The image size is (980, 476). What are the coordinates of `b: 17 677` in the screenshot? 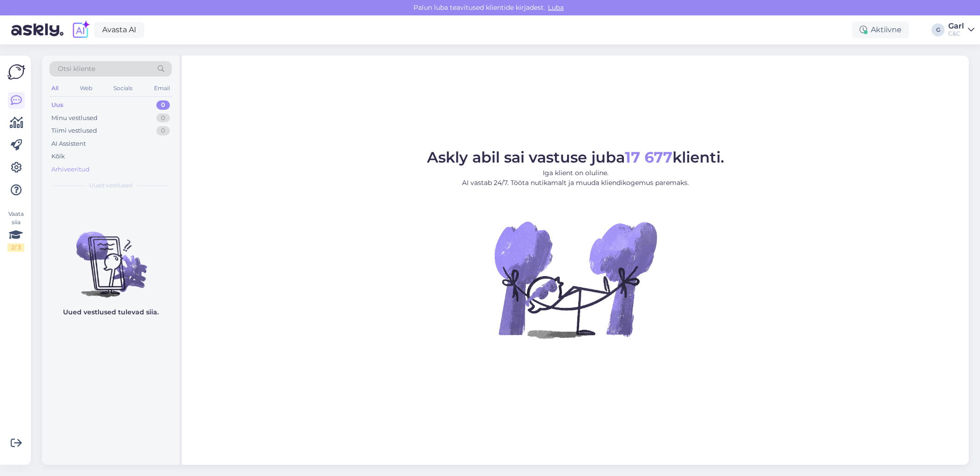 It's located at (648, 157).